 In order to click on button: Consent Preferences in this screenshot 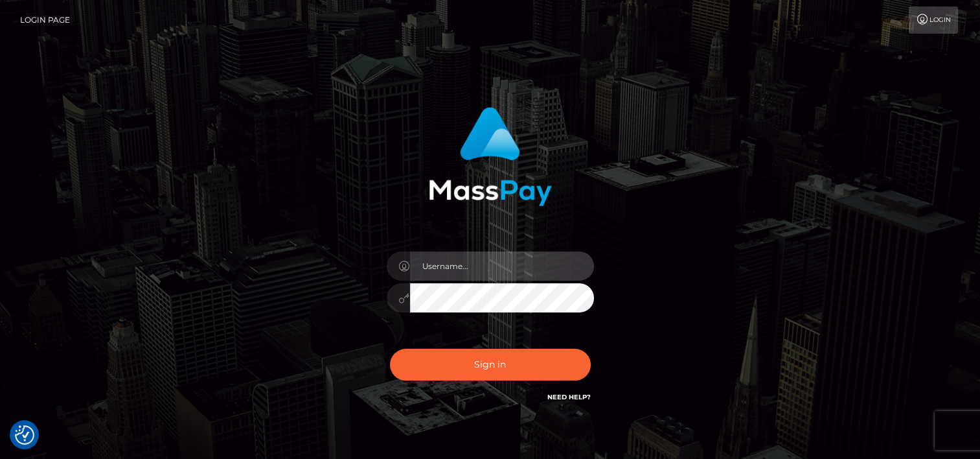, I will do `click(25, 435)`.